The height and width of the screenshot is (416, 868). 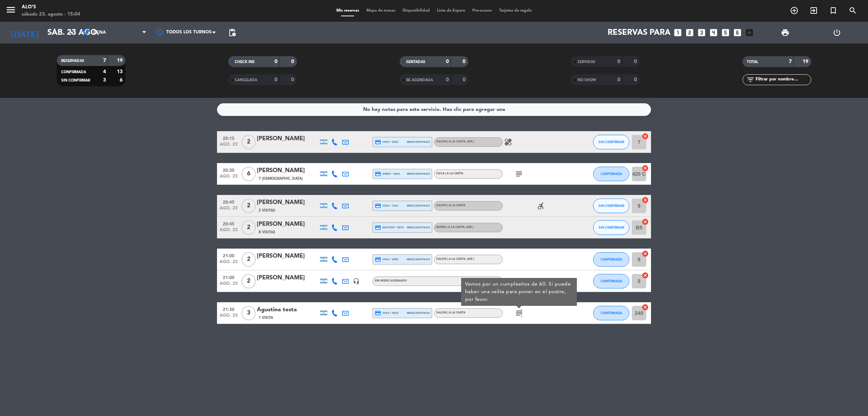 I want to click on strong: 3, so click(x=105, y=80).